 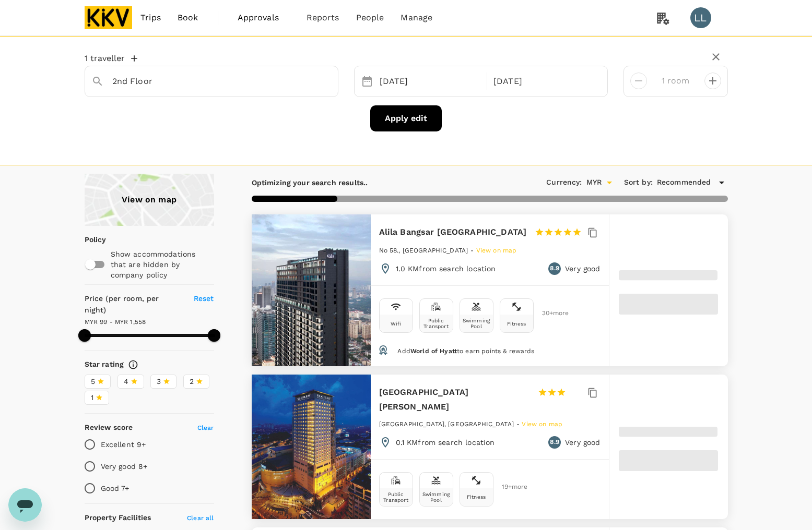 What do you see at coordinates (116, 322) in the screenshot?
I see `span: MYR 99 - MYR 1,558` at bounding box center [116, 322].